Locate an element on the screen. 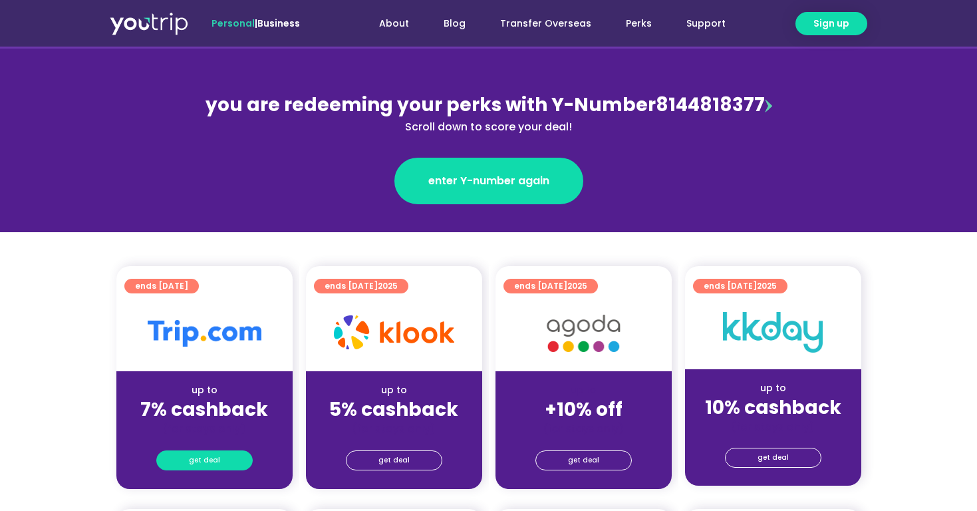 The width and height of the screenshot is (977, 511). a: About is located at coordinates (394, 23).